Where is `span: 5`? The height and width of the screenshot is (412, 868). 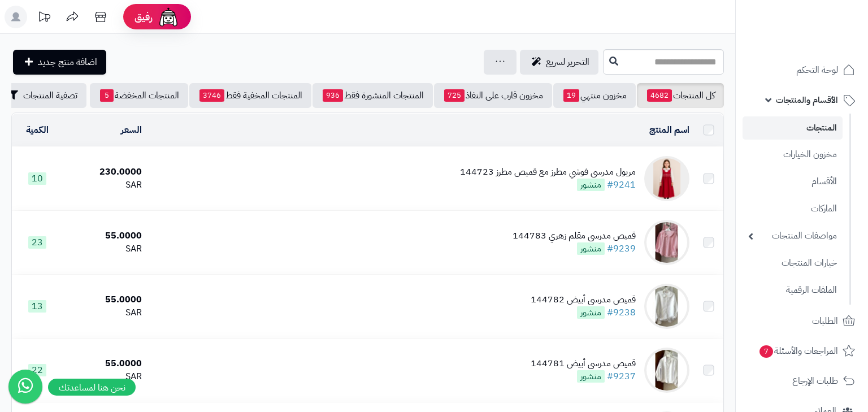
span: 5 is located at coordinates (107, 96).